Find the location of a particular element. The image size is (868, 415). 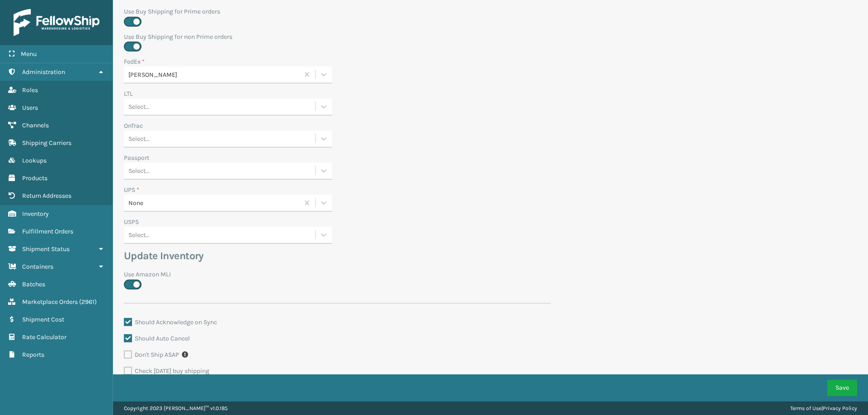

span: Administration is located at coordinates (43, 72).